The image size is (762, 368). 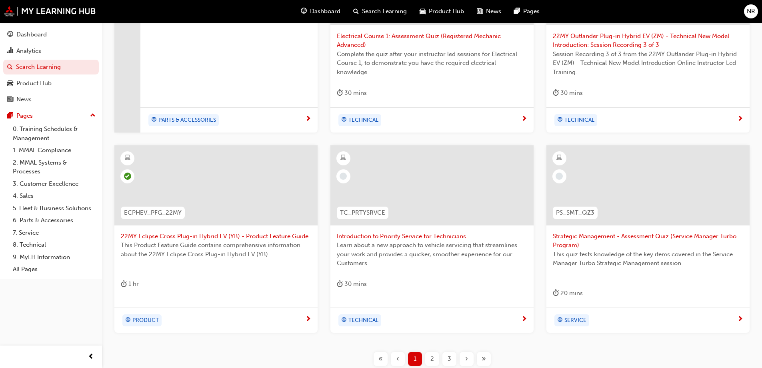 I want to click on span: PRODUCT, so click(x=146, y=320).